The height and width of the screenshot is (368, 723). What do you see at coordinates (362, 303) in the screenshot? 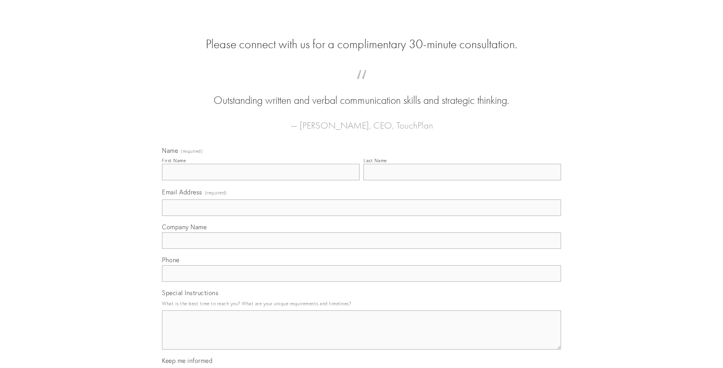
I see `p: What is the best time to reach you? What are your unique requirements and timelines?` at bounding box center [362, 303].